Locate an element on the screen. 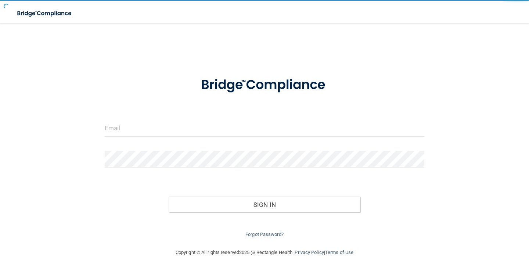  a: Terms of Use is located at coordinates (339, 252).